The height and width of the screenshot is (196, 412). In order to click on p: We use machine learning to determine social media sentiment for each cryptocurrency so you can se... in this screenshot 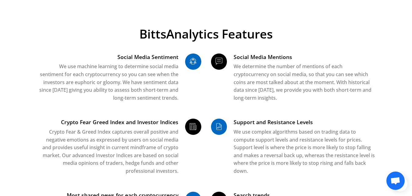, I will do `click(108, 82)`.